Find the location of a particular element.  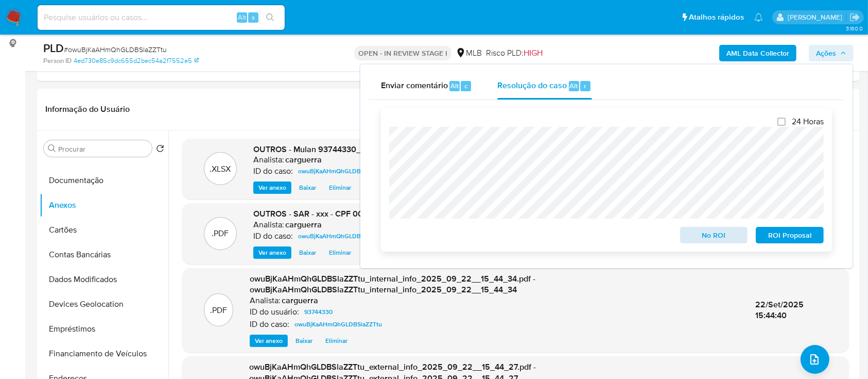

button: Empréstimos is located at coordinates (104, 328).